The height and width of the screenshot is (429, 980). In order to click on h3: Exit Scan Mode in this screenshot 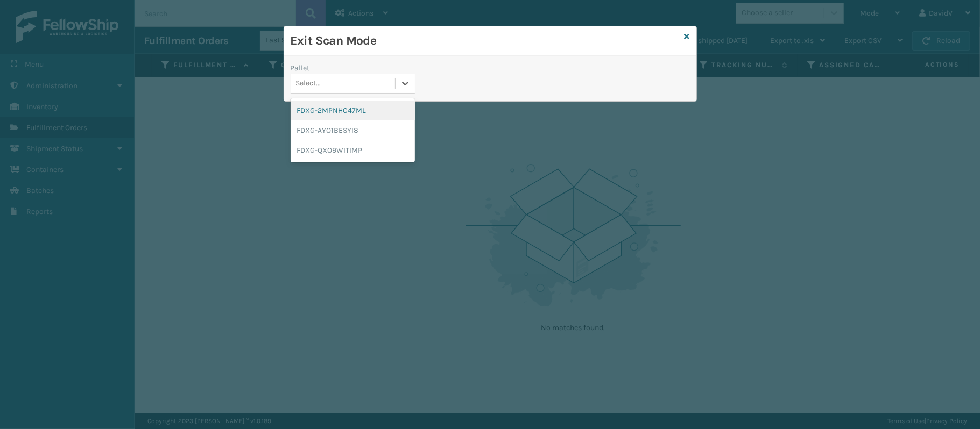, I will do `click(485, 41)`.